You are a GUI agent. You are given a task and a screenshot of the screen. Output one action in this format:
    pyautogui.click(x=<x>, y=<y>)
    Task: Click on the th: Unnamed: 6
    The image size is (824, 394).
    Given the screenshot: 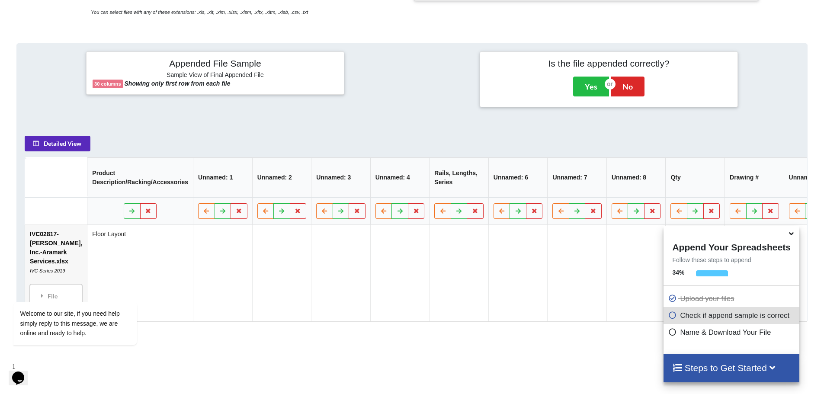 What is the action you would take?
    pyautogui.click(x=518, y=177)
    